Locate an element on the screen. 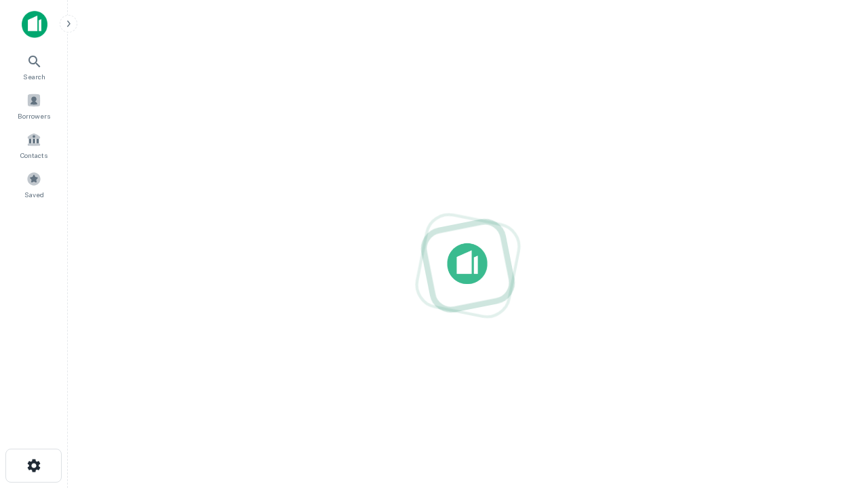 This screenshot has width=868, height=488. span: Saved is located at coordinates (34, 195).